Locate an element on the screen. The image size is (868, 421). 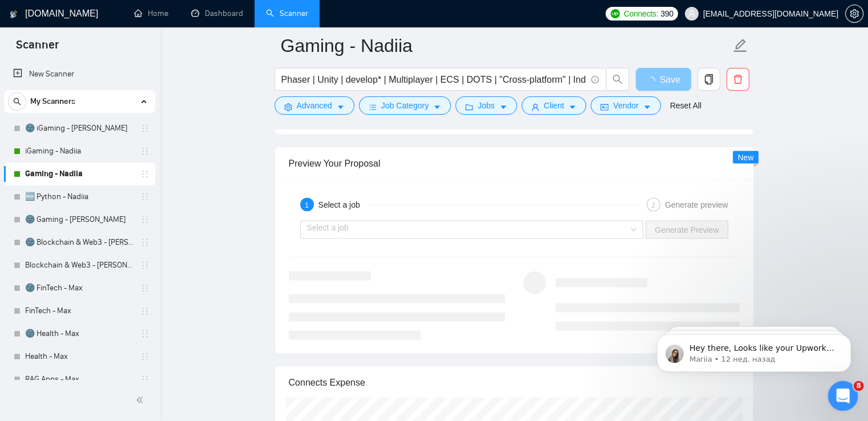
img: logo is located at coordinates (14, 14).